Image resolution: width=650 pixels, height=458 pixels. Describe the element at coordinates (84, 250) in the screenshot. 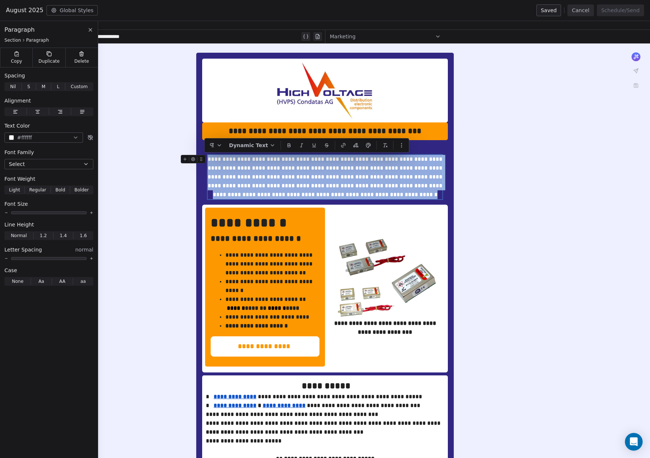

I see `span: normal` at that location.